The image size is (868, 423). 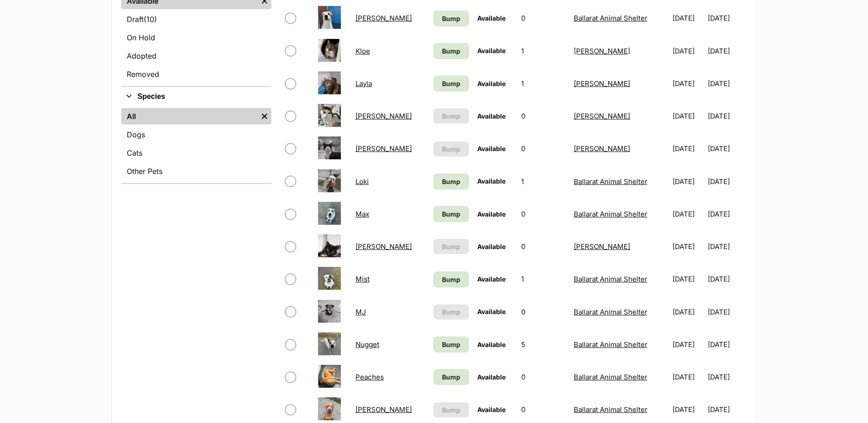 I want to click on a: Layla, so click(x=364, y=83).